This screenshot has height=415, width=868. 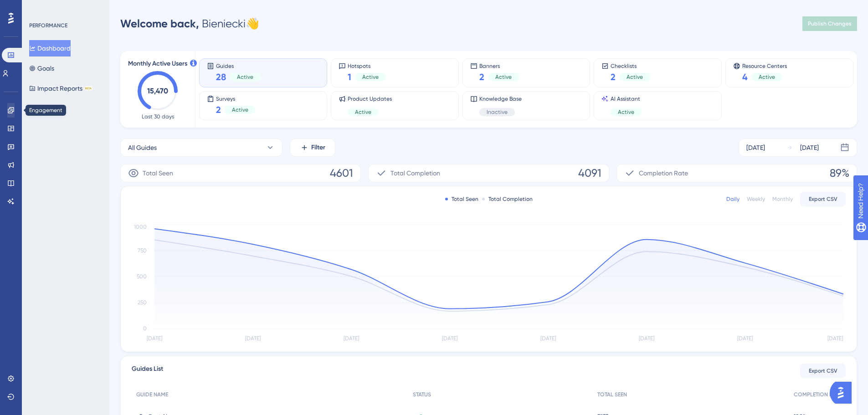 I want to click on span: GUIDE NAME, so click(x=152, y=394).